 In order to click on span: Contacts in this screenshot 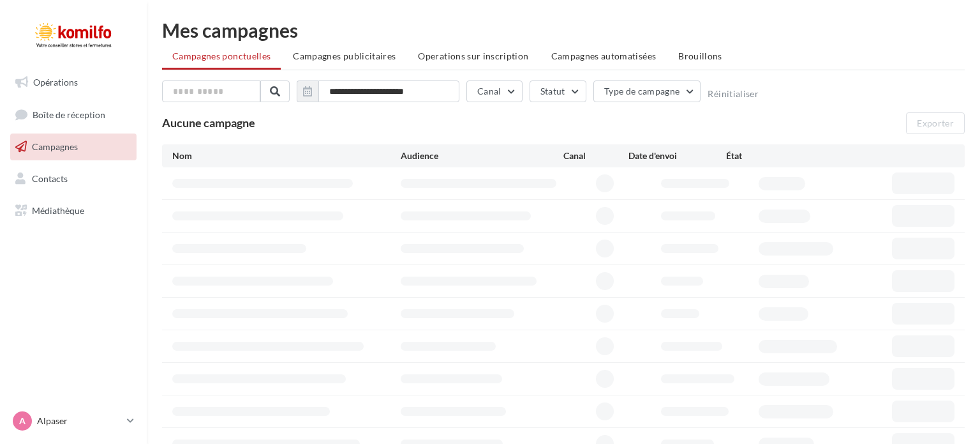, I will do `click(50, 179)`.